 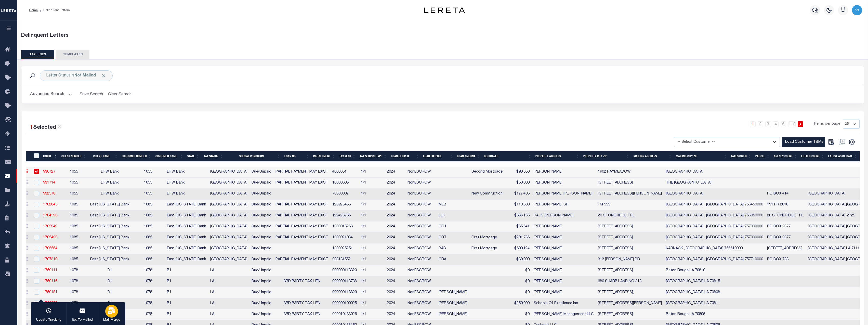 I want to click on td: Baton Rouge LA 70810, so click(x=715, y=271).